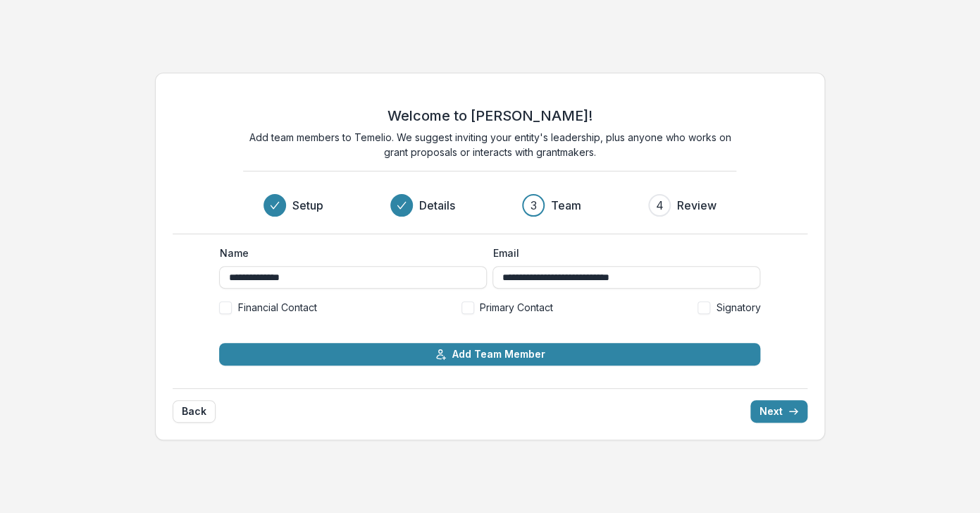 This screenshot has height=513, width=980. I want to click on h3: Details, so click(436, 205).